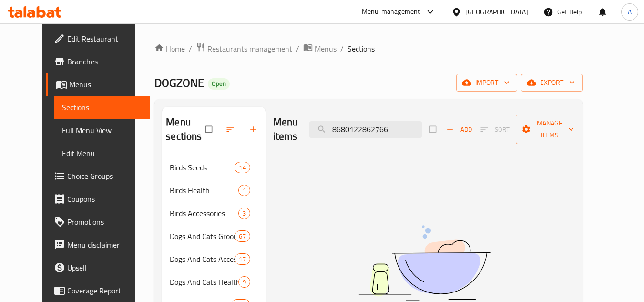 This screenshot has height=302, width=644. Describe the element at coordinates (214, 190) in the screenshot. I see `div: Birds Health1` at that location.